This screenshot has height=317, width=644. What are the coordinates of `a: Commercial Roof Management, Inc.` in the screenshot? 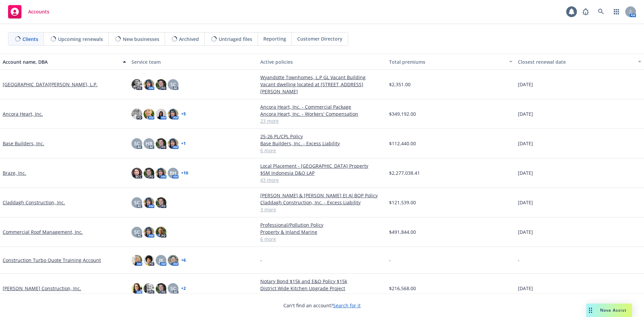 It's located at (42, 232).